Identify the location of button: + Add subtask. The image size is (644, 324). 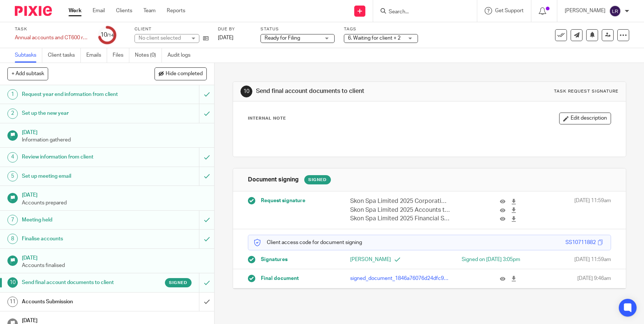
(28, 73).